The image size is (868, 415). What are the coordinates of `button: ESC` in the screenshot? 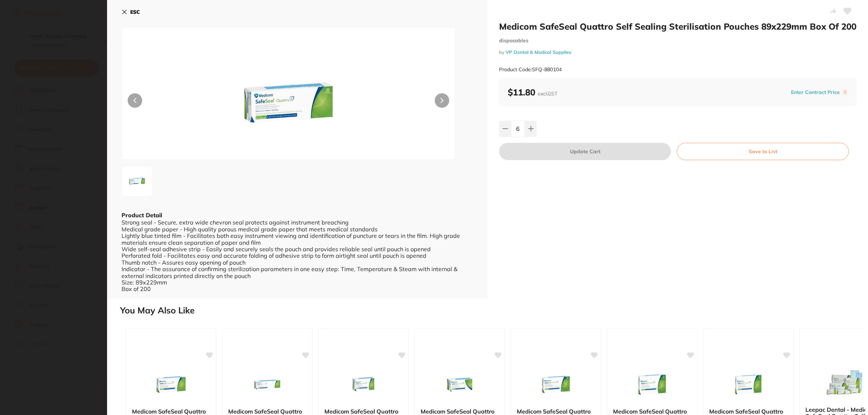 It's located at (130, 12).